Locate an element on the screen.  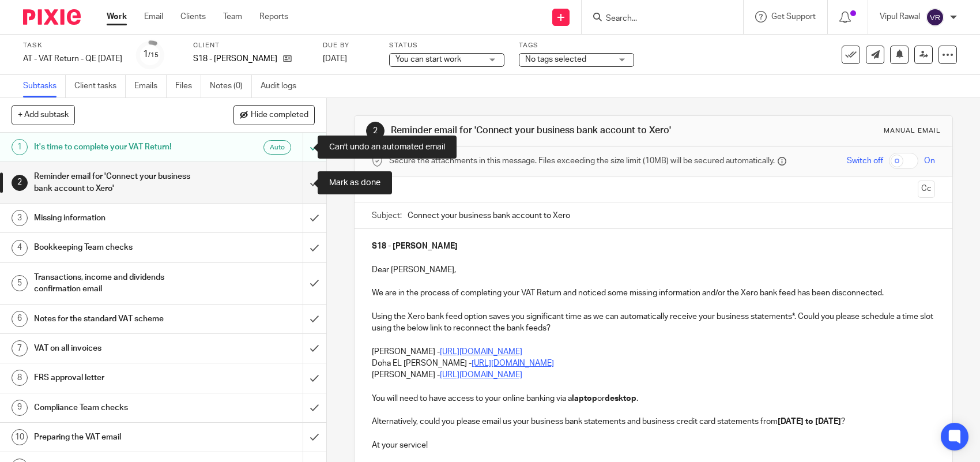
a: Team is located at coordinates (232, 17).